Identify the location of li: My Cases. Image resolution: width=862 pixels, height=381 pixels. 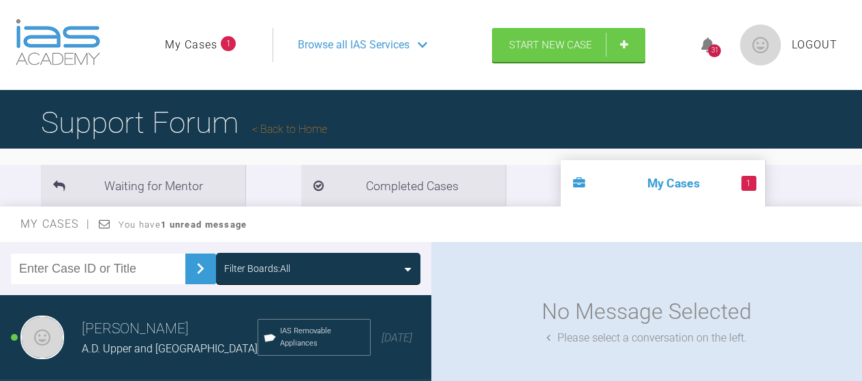
(663, 183).